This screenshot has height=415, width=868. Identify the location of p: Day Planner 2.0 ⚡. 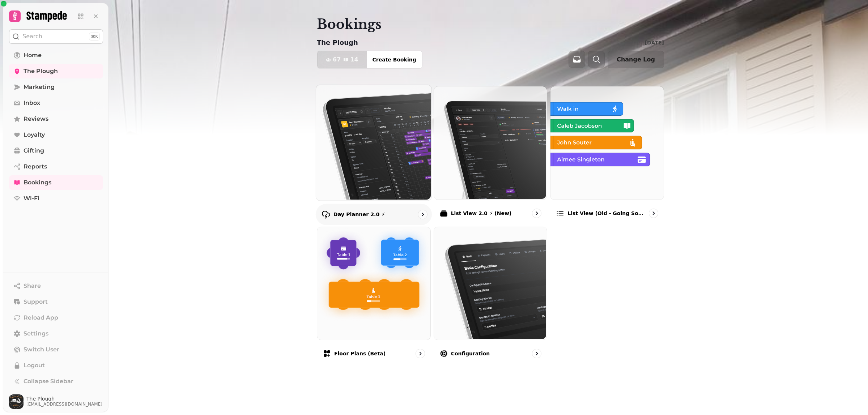
(359, 214).